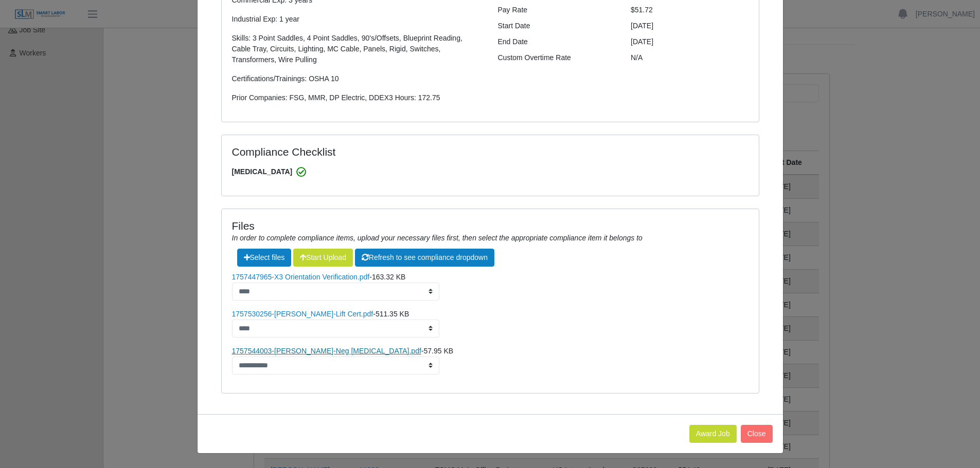 This screenshot has height=468, width=980. I want to click on span: Select files, so click(264, 258).